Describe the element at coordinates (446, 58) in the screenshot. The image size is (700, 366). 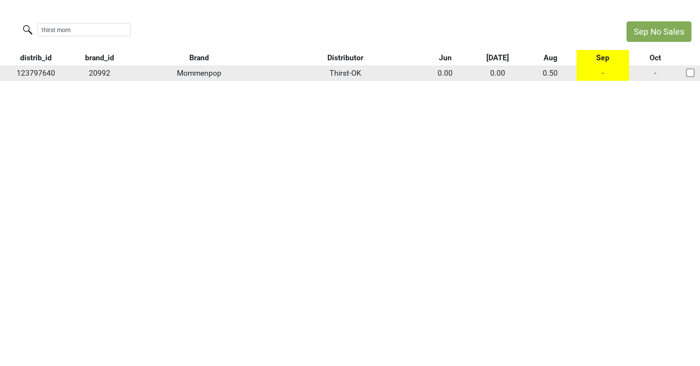
I see `th: Jun: activate to sort column ascending` at that location.